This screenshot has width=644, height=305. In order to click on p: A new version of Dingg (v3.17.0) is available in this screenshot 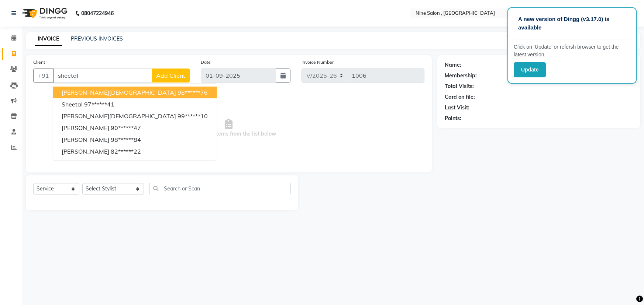, I will do `click(572, 23)`.